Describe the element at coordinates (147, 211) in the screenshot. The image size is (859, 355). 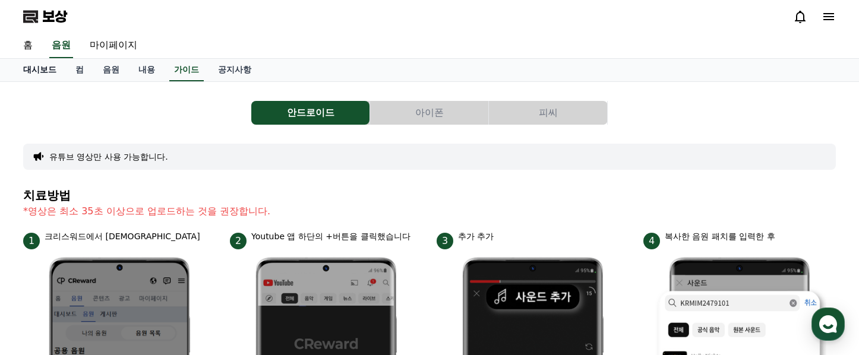
I see `font: *영상은 최소 35초 이상으로 업로드하는 것을 권장합니다.` at that location.